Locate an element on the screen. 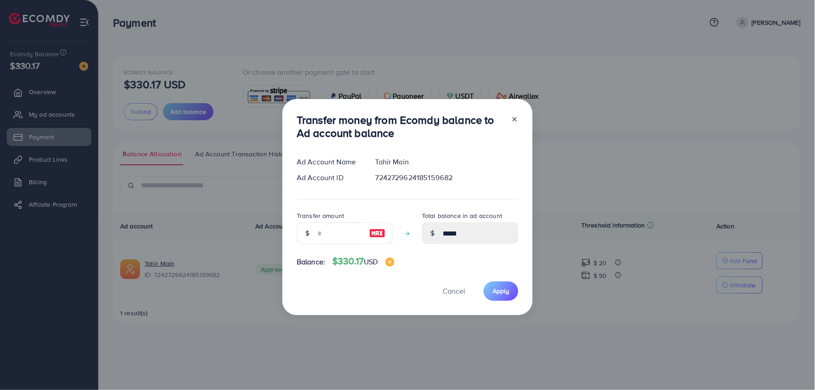 The height and width of the screenshot is (390, 815). label: Transfer amount is located at coordinates (320, 216).